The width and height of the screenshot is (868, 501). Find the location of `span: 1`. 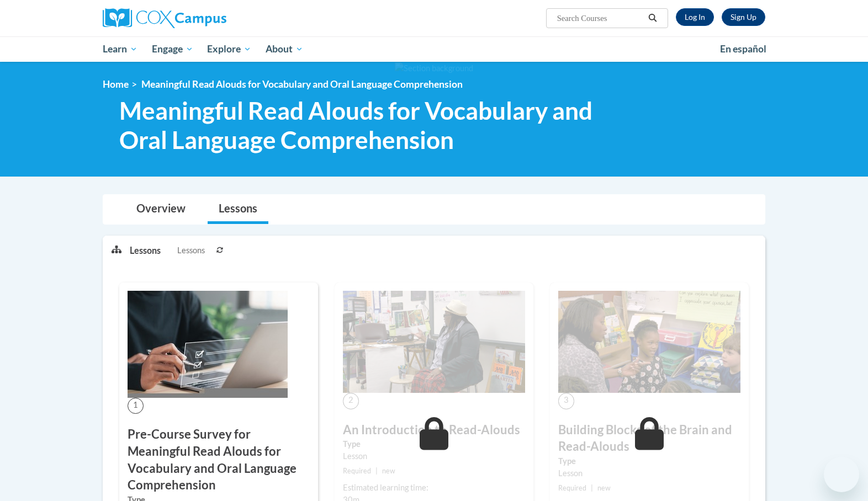

span: 1 is located at coordinates (135, 406).